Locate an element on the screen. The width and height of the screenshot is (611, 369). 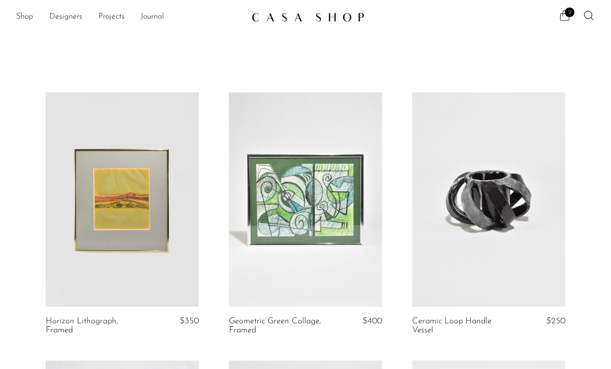
span: $250 is located at coordinates (556, 321).